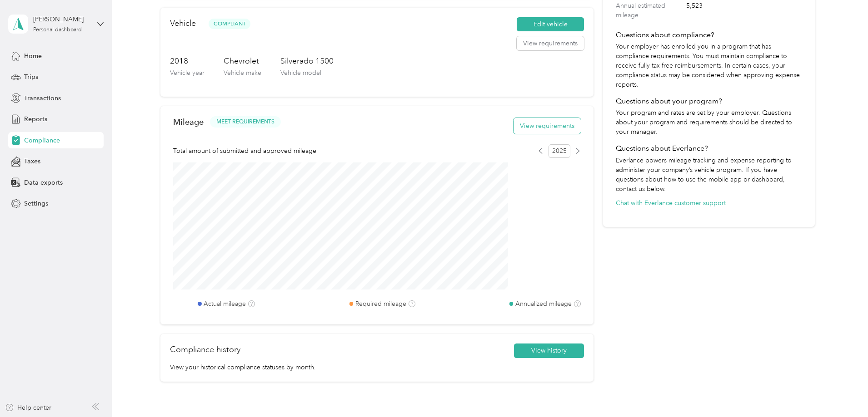 The width and height of the screenshot is (868, 417). Describe the element at coordinates (671, 203) in the screenshot. I see `button: Chat with Everlance customer support` at that location.